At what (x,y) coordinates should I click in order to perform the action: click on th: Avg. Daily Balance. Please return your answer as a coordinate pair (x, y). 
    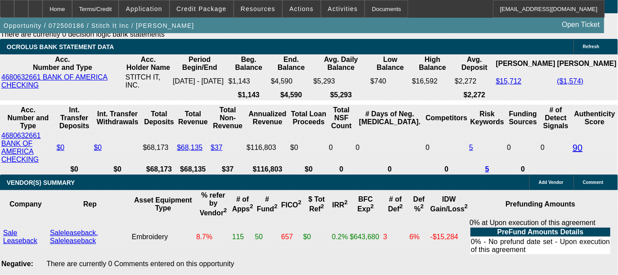
    Looking at the image, I should click on (341, 64).